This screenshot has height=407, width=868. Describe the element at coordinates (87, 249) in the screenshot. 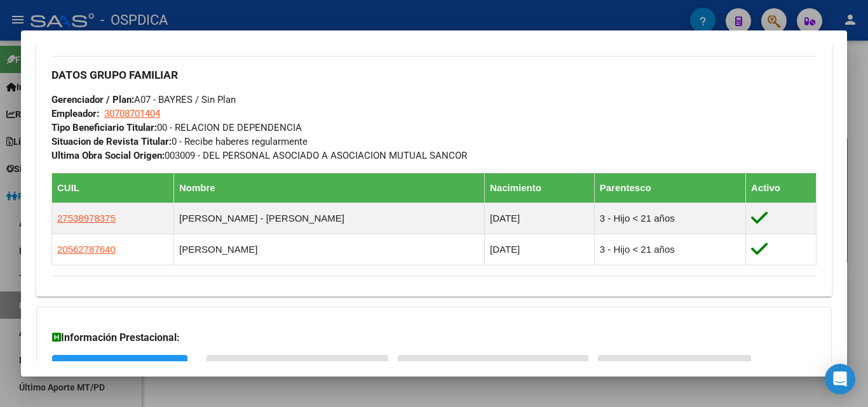

I see `span: 20562787640` at that location.